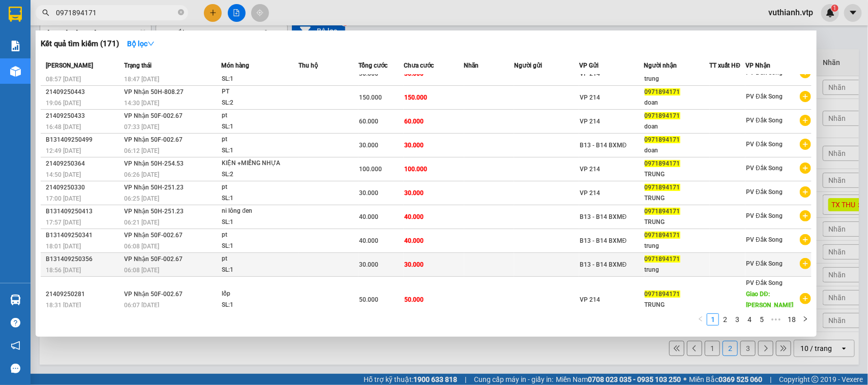 The image size is (868, 385). What do you see at coordinates (116, 13) in the screenshot?
I see `input: Tìm tên, số ĐT hoặc mã đơn` at bounding box center [116, 13].